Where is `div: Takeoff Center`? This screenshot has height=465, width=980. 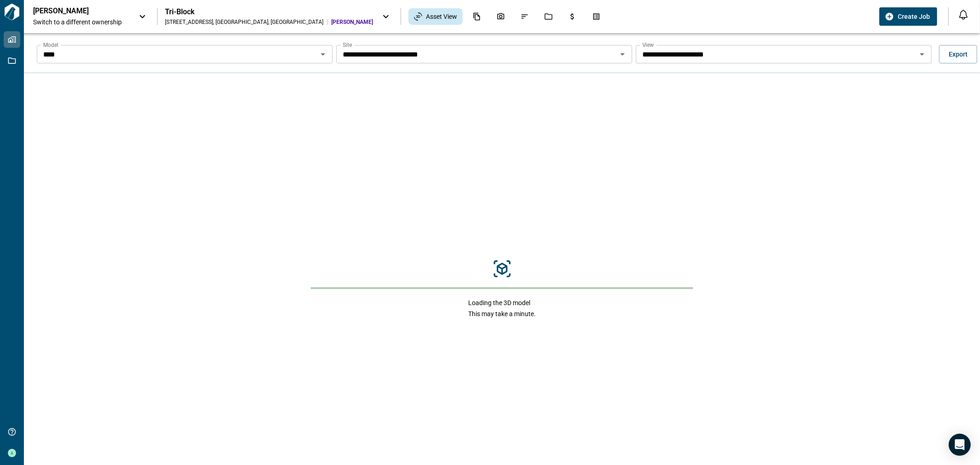
div: Takeoff Center is located at coordinates (597, 17).